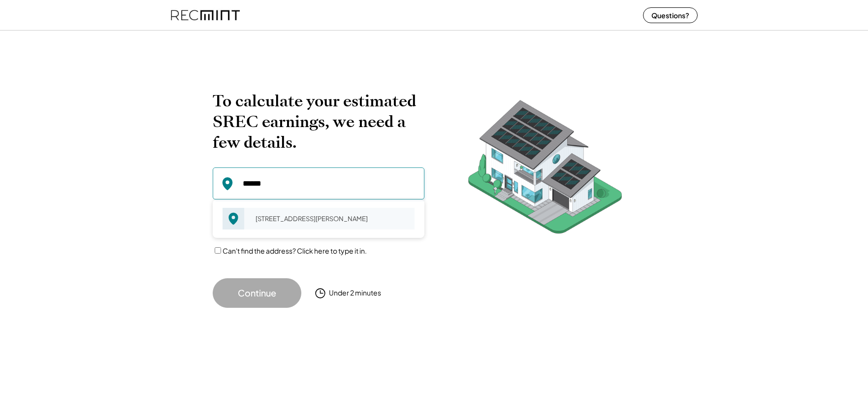  I want to click on button: Questions?, so click(670, 15).